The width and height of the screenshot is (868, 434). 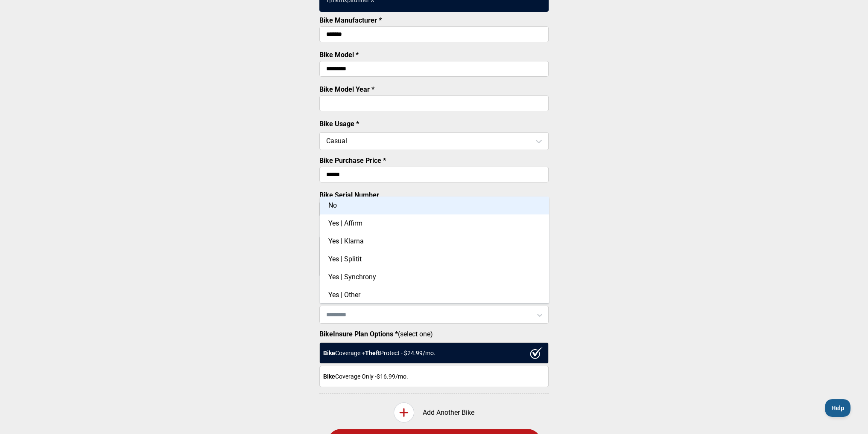 What do you see at coordinates (434, 413) in the screenshot?
I see `div: Add Another Bike` at bounding box center [434, 413].